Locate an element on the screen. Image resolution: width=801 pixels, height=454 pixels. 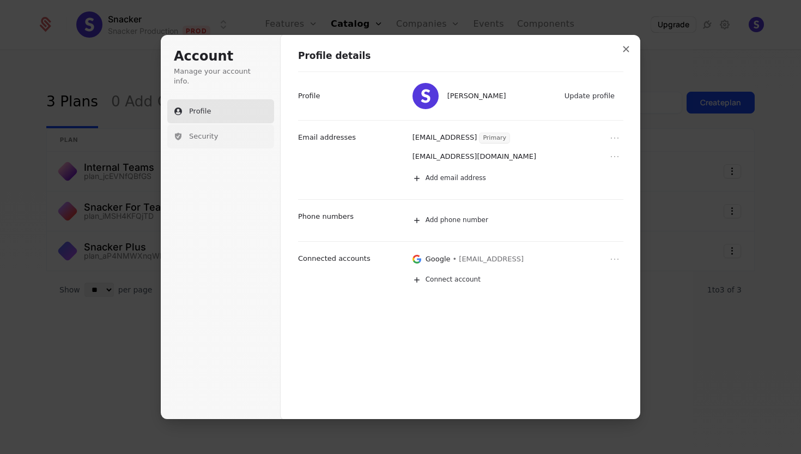
button: Add email address is located at coordinates (521, 178).